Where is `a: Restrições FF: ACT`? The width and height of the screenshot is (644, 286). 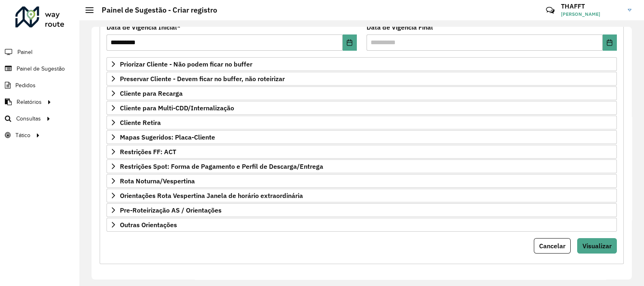 a: Restrições FF: ACT is located at coordinates (362, 152).